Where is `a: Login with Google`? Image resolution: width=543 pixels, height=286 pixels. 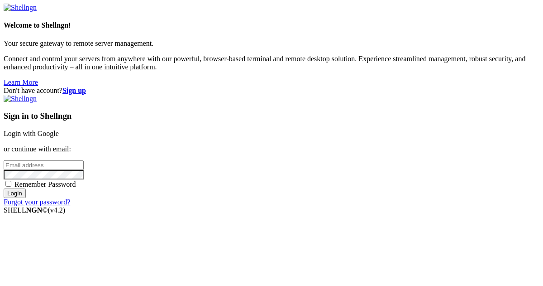 a: Login with Google is located at coordinates (31, 133).